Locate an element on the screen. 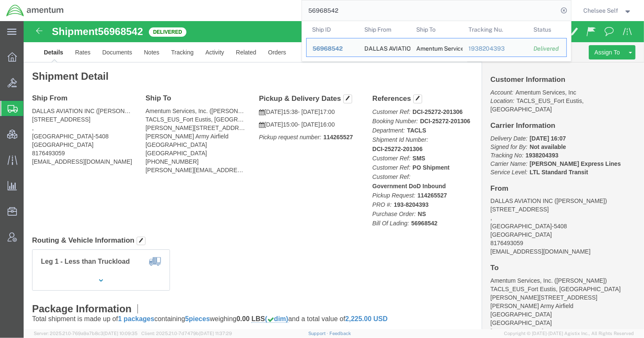  div: 1938204393 is located at coordinates (494, 49).